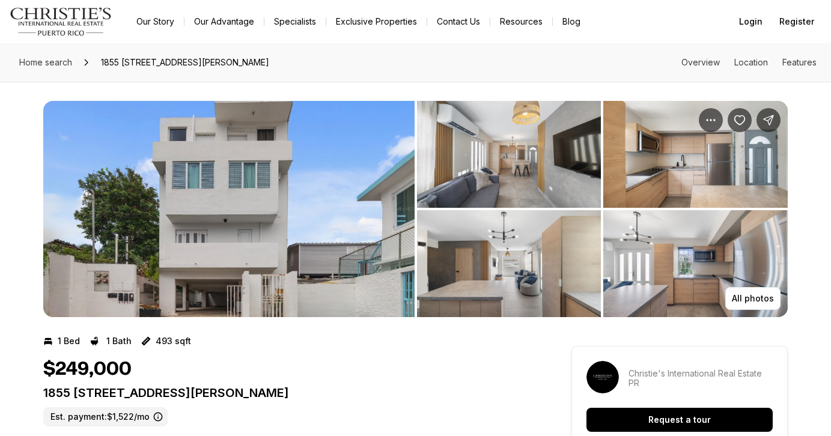 The width and height of the screenshot is (831, 436). What do you see at coordinates (46, 62) in the screenshot?
I see `span: Home search` at bounding box center [46, 62].